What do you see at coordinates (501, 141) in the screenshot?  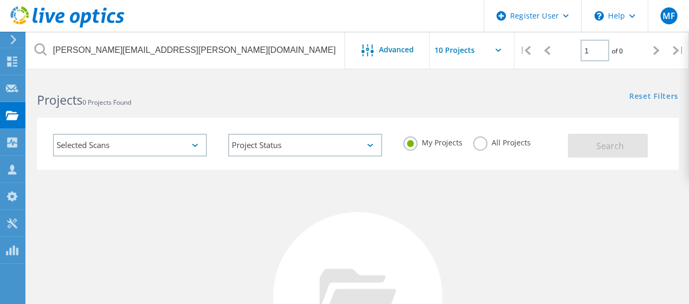 I see `label: All Projects` at bounding box center [501, 141].